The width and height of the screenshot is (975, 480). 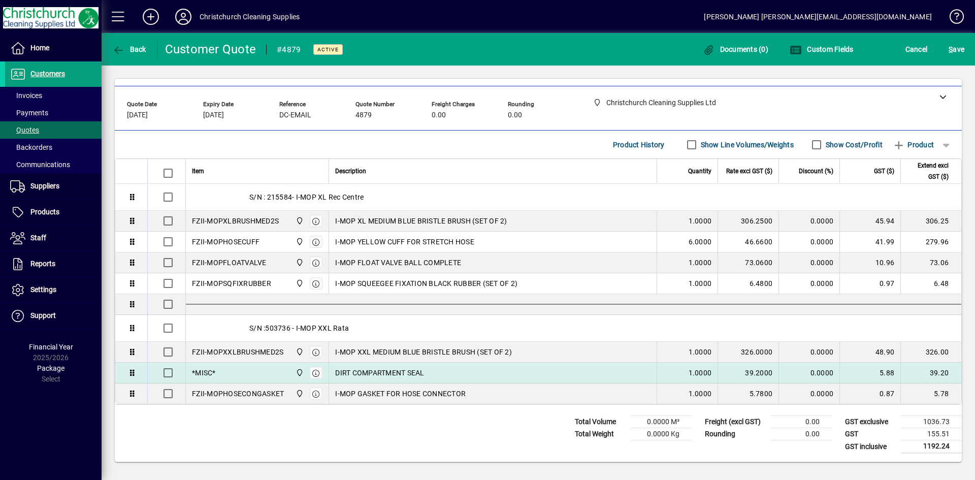 What do you see at coordinates (951, 49) in the screenshot?
I see `span: S` at bounding box center [951, 49].